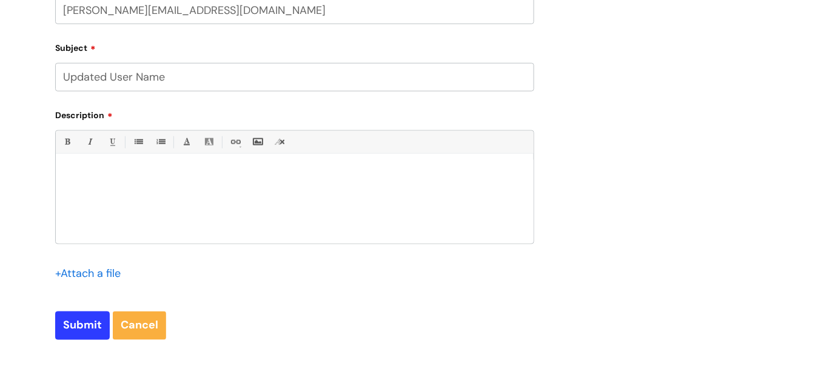  What do you see at coordinates (209, 142) in the screenshot?
I see `a: Back Color` at bounding box center [209, 142].